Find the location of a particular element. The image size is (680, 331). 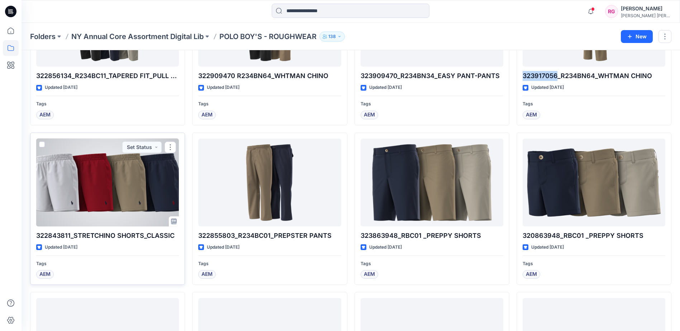

p: 323909470_R234BN34_EASY PANT-PANTS is located at coordinates (432, 76).